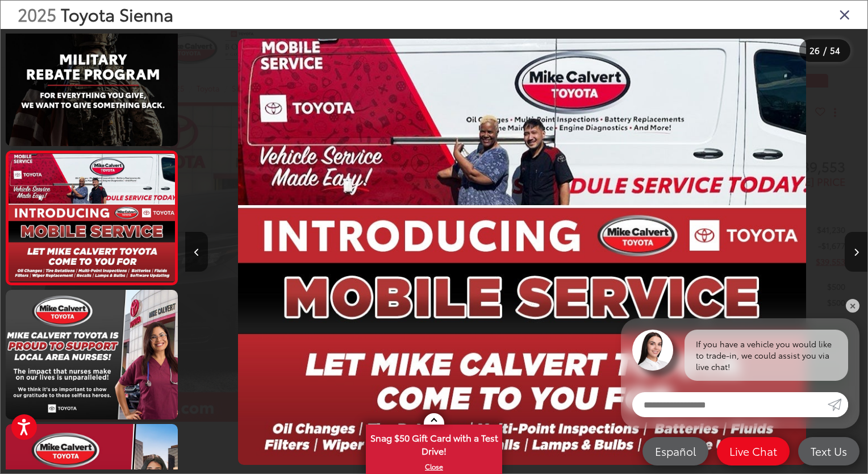  Describe the element at coordinates (675, 451) in the screenshot. I see `a: Español` at that location.